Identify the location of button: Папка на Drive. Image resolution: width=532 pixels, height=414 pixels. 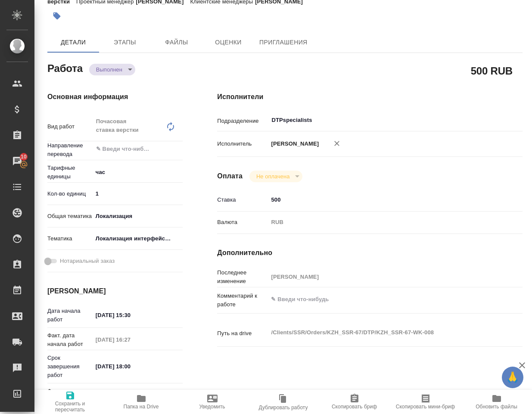
(141, 402).